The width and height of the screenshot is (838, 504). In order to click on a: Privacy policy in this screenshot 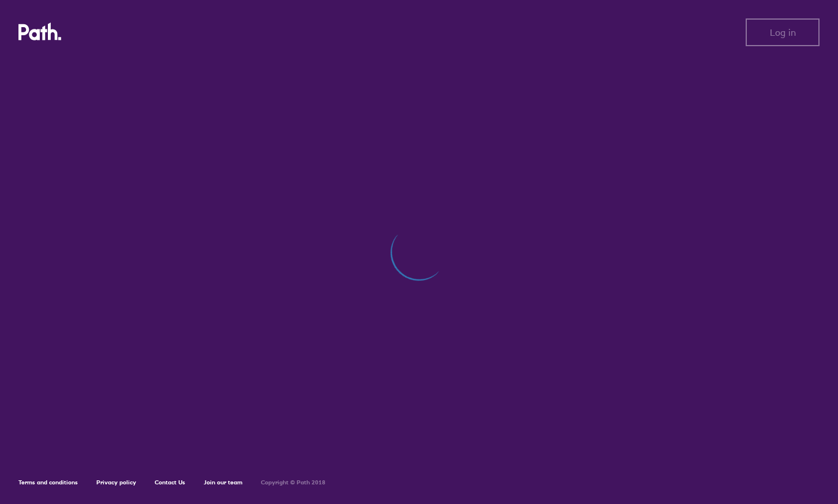, I will do `click(116, 482)`.